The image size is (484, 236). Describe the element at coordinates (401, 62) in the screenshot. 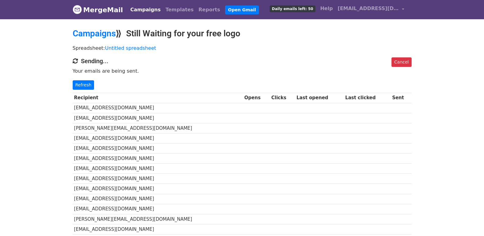

I see `a: Cancel` at that location.